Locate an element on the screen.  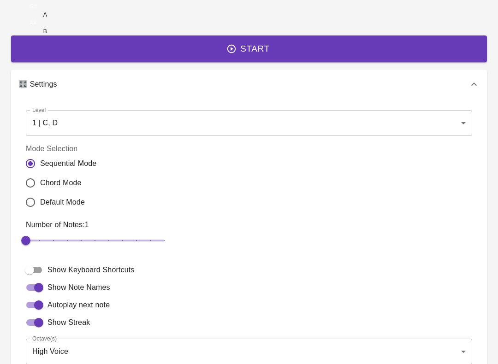
div: 1 | C, D is located at coordinates (249, 123).